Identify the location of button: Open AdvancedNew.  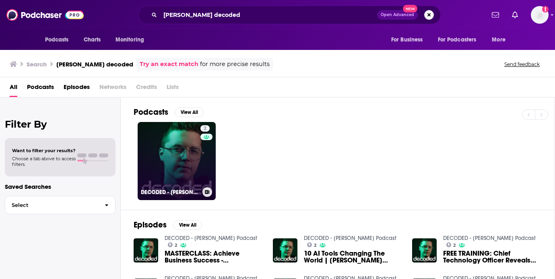
(397, 15).